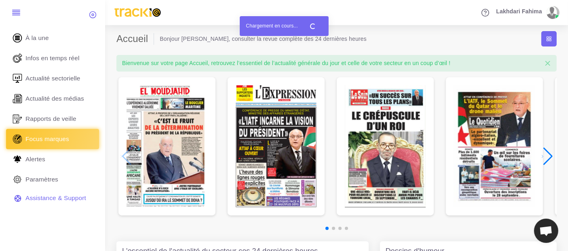 The height and width of the screenshot is (251, 568). Describe the element at coordinates (53, 159) in the screenshot. I see `a: Alertes` at that location.